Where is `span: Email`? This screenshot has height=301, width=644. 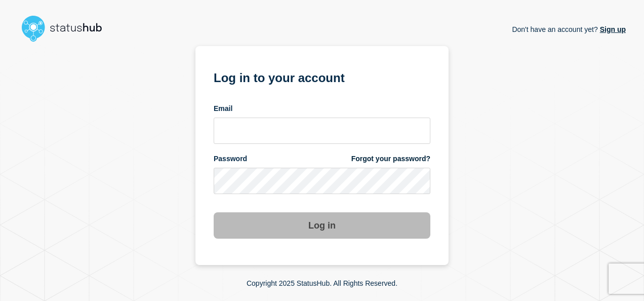 span: Email is located at coordinates (223, 108).